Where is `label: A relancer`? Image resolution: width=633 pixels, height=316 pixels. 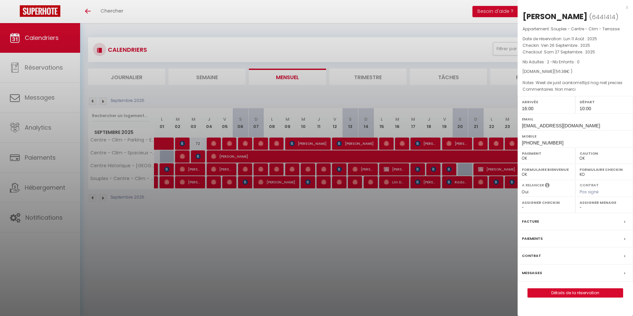
label: A relancer is located at coordinates (533, 185).